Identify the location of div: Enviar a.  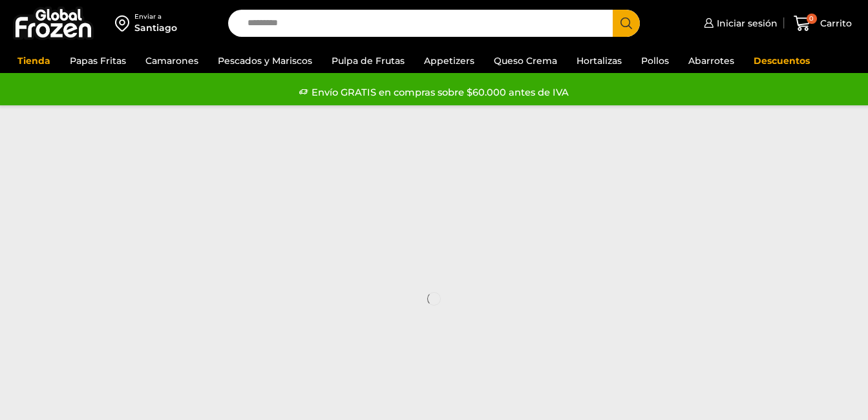
(156, 17).